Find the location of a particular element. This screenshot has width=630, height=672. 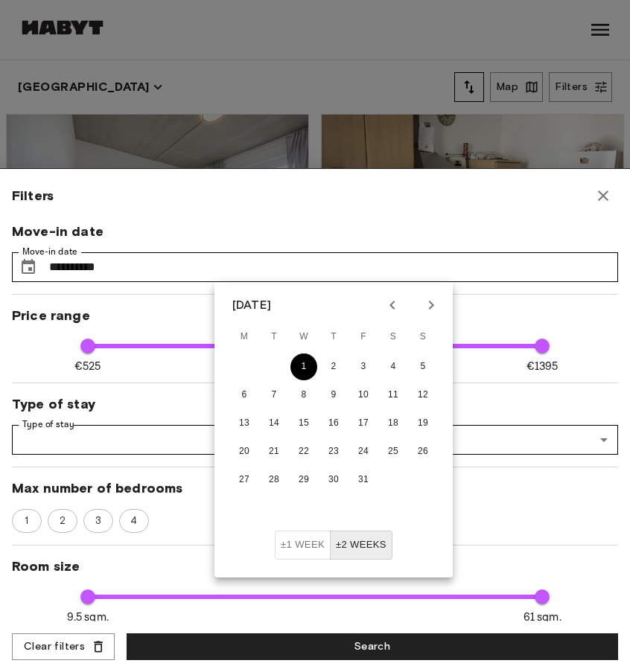

button: 27 is located at coordinates (244, 481).